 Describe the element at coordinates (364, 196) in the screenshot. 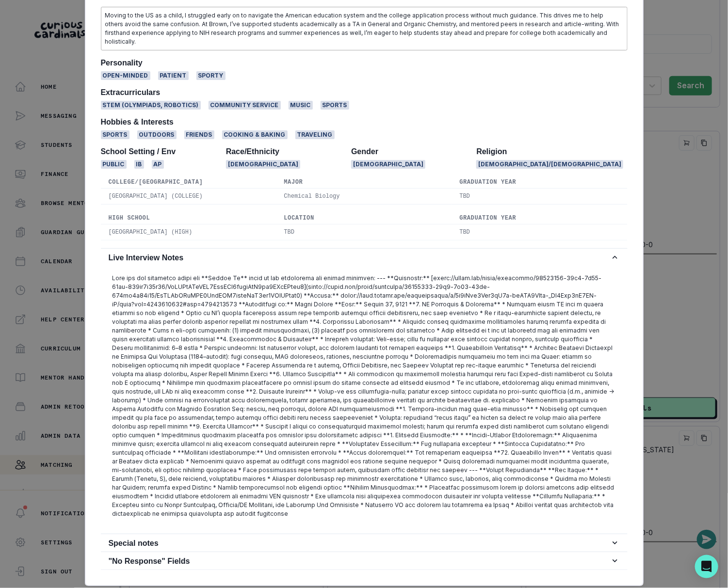

I see `td: Chemical Biology` at that location.